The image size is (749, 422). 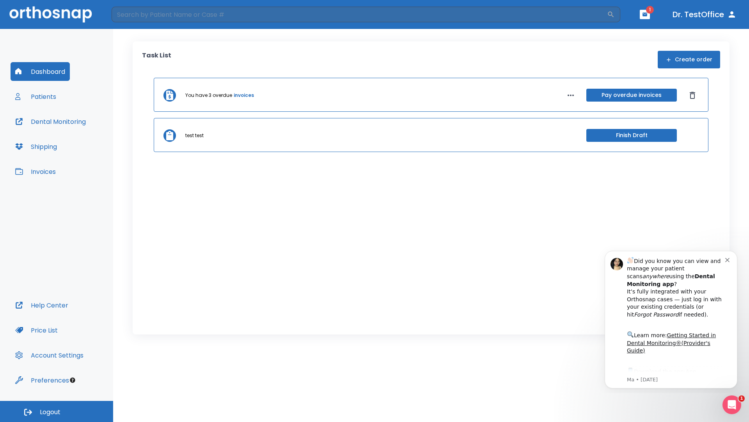 What do you see at coordinates (36, 330) in the screenshot?
I see `button: Price List` at bounding box center [36, 330].